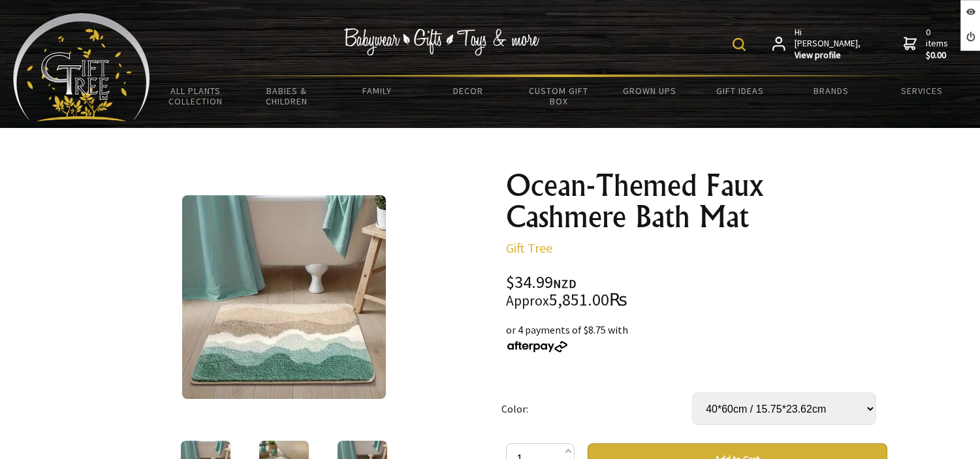 This screenshot has height=459, width=980. What do you see at coordinates (528, 300) in the screenshot?
I see `small: Approx` at bounding box center [528, 300].